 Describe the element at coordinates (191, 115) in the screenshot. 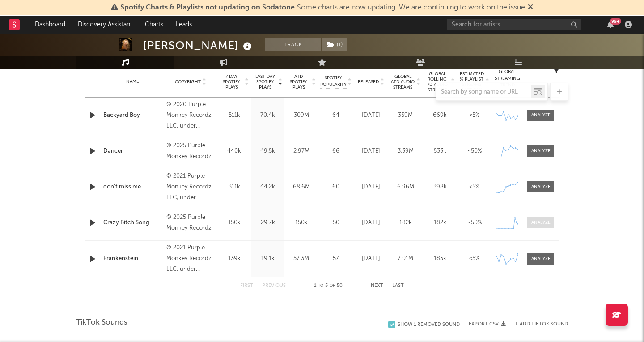

I see `div: © 2020 Purple Monkey Recordz LLC, under exclusive license to Republic Records, a division of UMG ...` at that location.